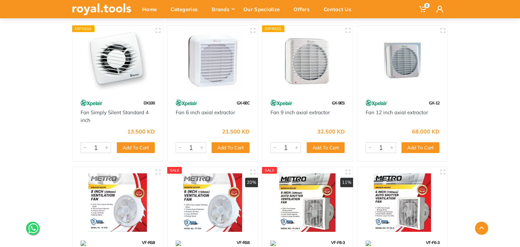 This screenshot has height=247, width=520. Describe the element at coordinates (300, 112) in the screenshot. I see `a: Fan 9 inch axial extractor` at that location.